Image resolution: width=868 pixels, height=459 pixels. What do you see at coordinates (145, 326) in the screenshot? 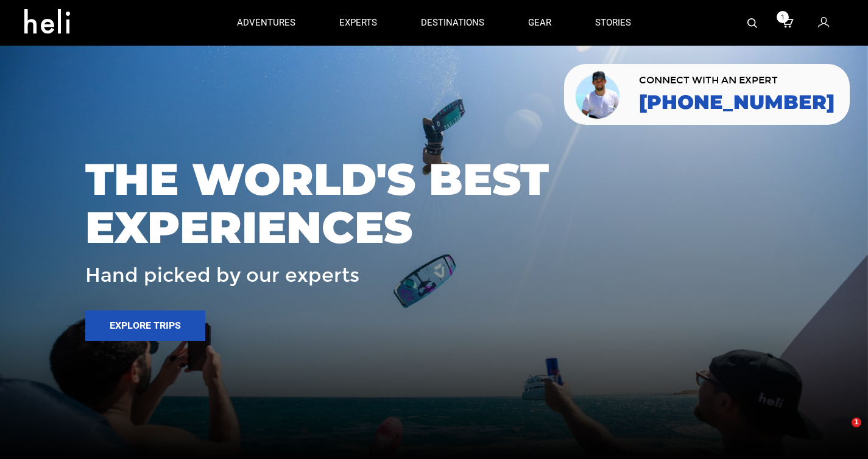
I see `button: Explore Trips` at bounding box center [145, 326].